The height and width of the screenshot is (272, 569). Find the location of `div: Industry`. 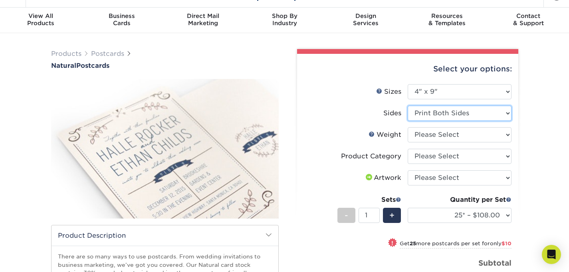

div: Industry is located at coordinates (285, 20).